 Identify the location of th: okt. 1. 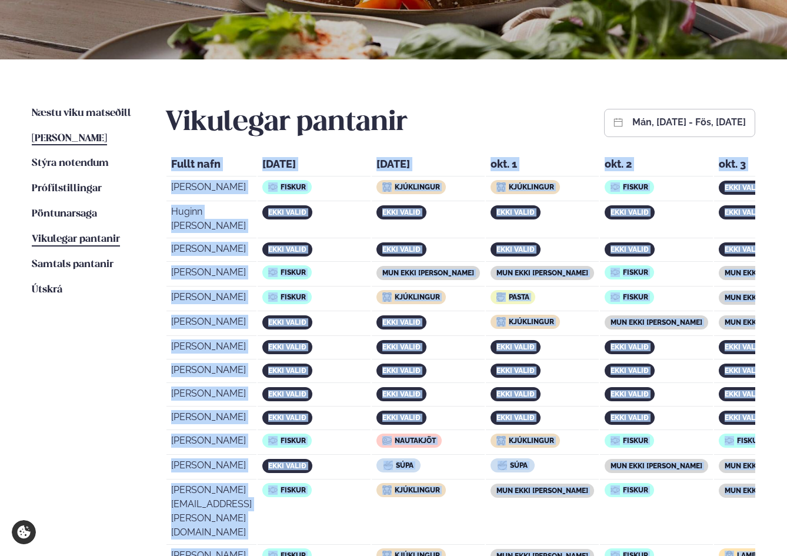
(542, 165).